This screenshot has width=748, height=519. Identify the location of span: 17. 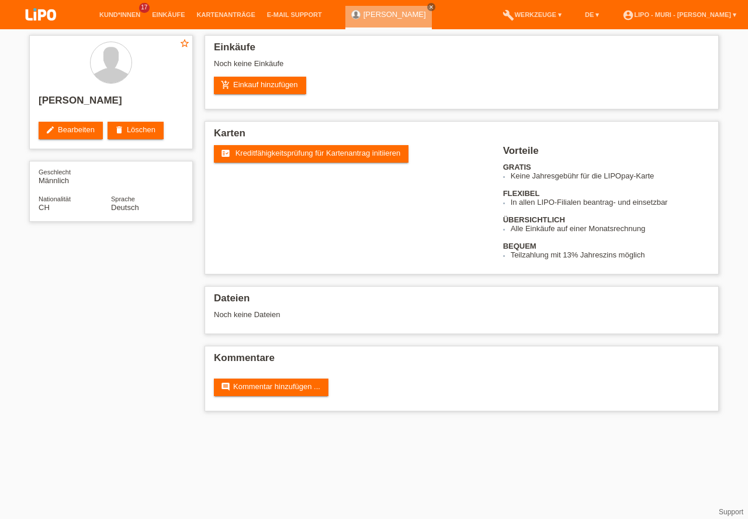
(144, 8).